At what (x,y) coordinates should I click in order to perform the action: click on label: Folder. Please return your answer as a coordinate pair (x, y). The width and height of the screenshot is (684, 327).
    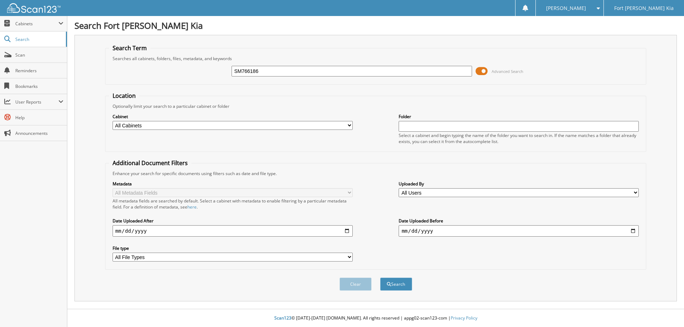
    Looking at the image, I should click on (519, 116).